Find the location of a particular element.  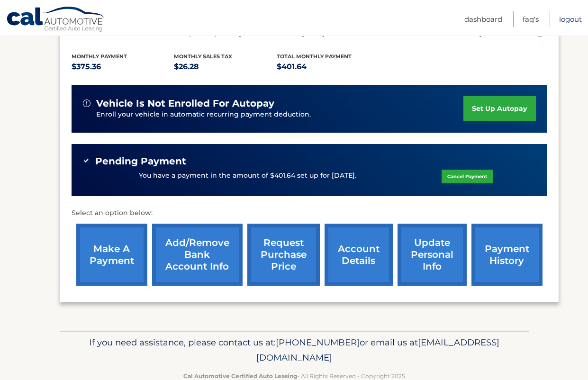

p: Enroll your vehicle in automatic recurring payment deduction. is located at coordinates (280, 115).